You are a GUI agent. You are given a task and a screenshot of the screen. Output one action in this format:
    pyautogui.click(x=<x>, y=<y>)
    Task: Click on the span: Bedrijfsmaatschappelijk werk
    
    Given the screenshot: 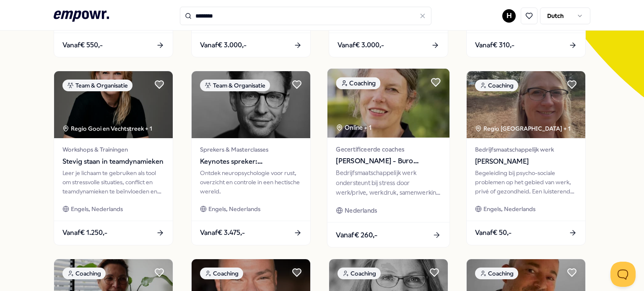 What is the action you would take?
    pyautogui.click(x=525, y=150)
    